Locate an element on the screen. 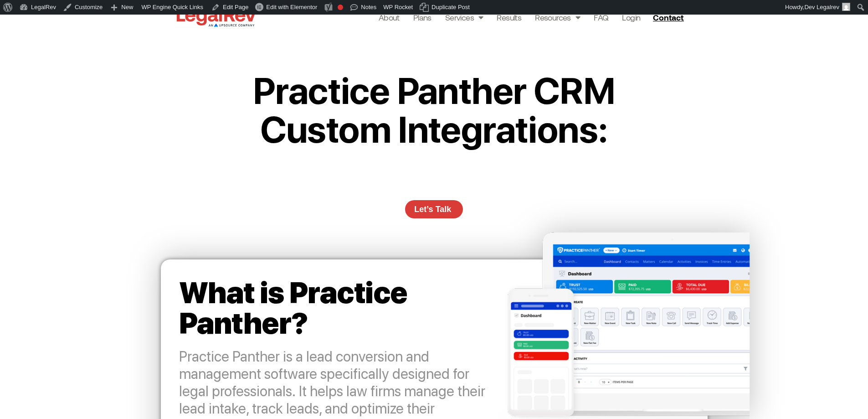 The height and width of the screenshot is (419, 868). a: Contact is located at coordinates (669, 17).